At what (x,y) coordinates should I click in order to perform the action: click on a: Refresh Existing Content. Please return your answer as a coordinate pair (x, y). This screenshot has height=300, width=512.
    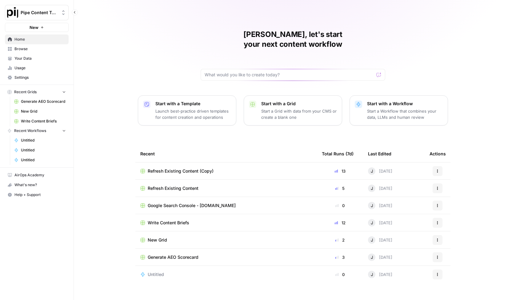
    Looking at the image, I should click on (226, 188).